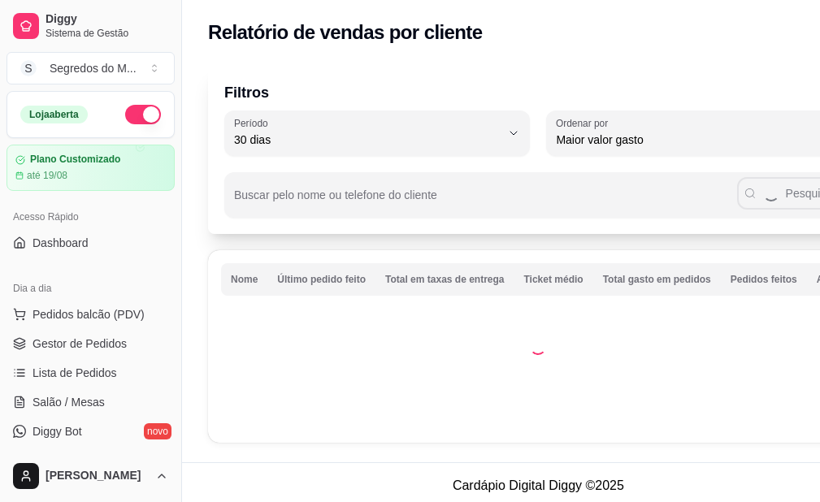  What do you see at coordinates (90, 432) in the screenshot?
I see `a: Diggy Botnovo` at bounding box center [90, 432].